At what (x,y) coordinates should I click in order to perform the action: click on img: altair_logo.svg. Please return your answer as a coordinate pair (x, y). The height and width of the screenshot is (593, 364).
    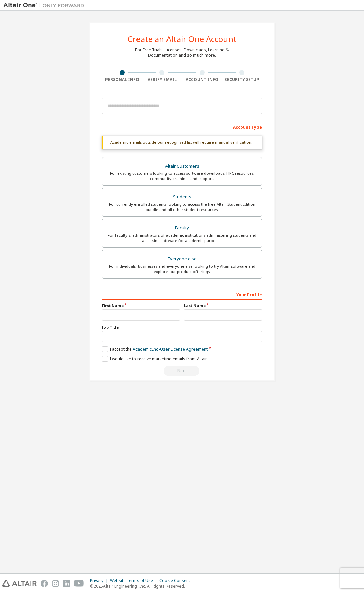
    Looking at the image, I should click on (19, 583).